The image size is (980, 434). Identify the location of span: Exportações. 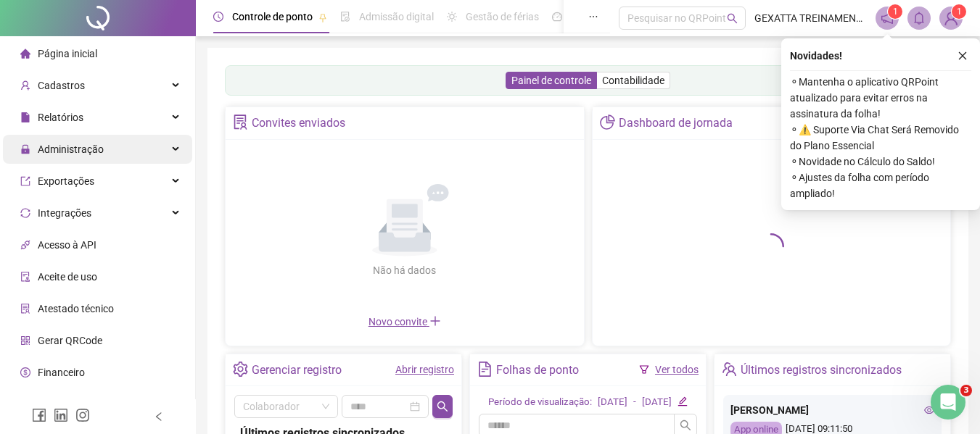
(66, 182).